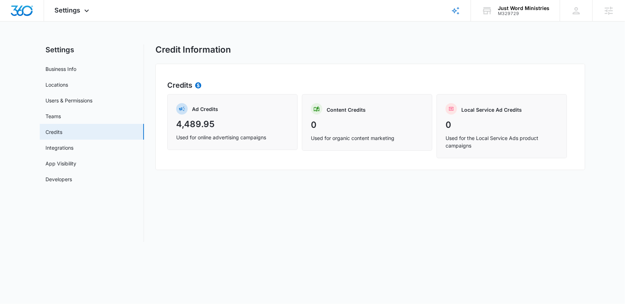  What do you see at coordinates (233, 124) in the screenshot?
I see `p: 4,489.95` at bounding box center [233, 124].